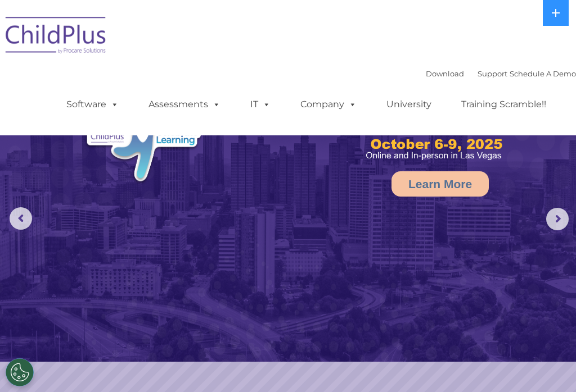  What do you see at coordinates (409, 105) in the screenshot?
I see `a: University` at bounding box center [409, 105].